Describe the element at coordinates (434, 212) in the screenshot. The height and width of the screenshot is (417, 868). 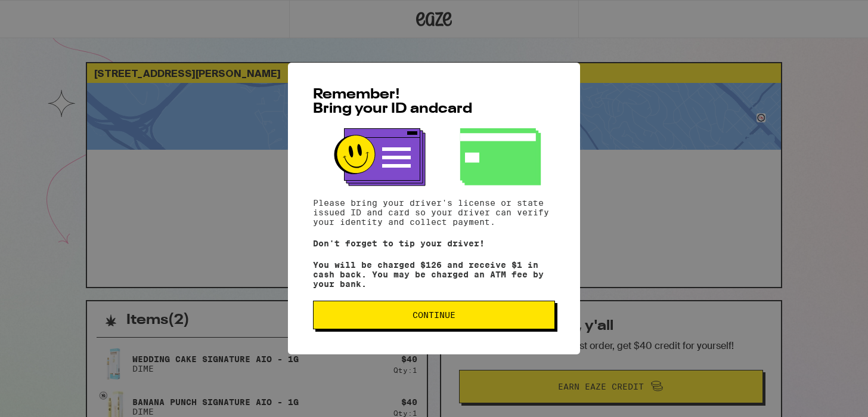
I see `p: Please bring your driver's license or state issued ID and card so your driver can verify your ide...` at that location.